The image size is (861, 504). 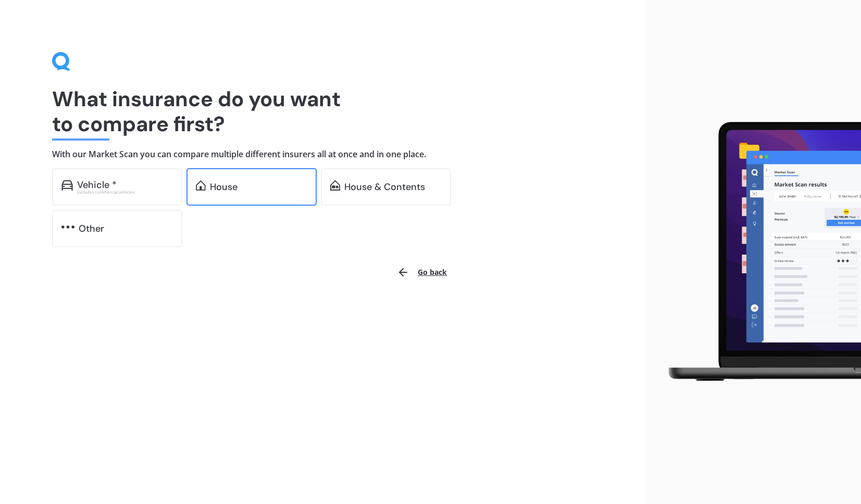 What do you see at coordinates (67, 186) in the screenshot?
I see `img: car.f15378c7a67c060ca3f3.svg` at bounding box center [67, 186].